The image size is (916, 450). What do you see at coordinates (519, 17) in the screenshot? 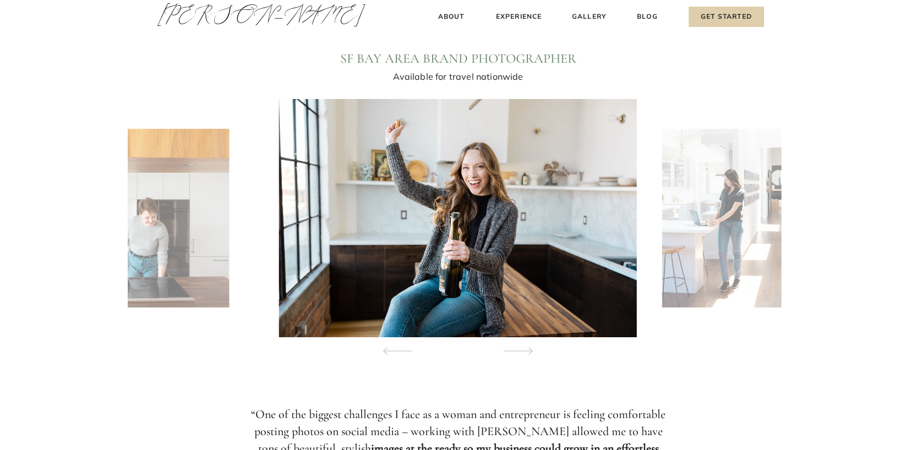
I see `a: Experience` at bounding box center [519, 17].